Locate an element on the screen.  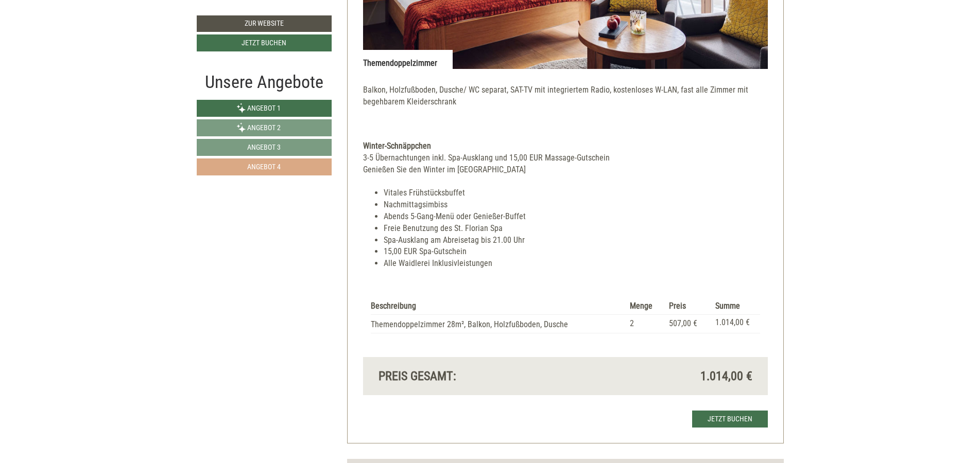
td: Themendoppelzimmer 28m², Balkon, Holzfußboden, Dusche is located at coordinates (498, 324).